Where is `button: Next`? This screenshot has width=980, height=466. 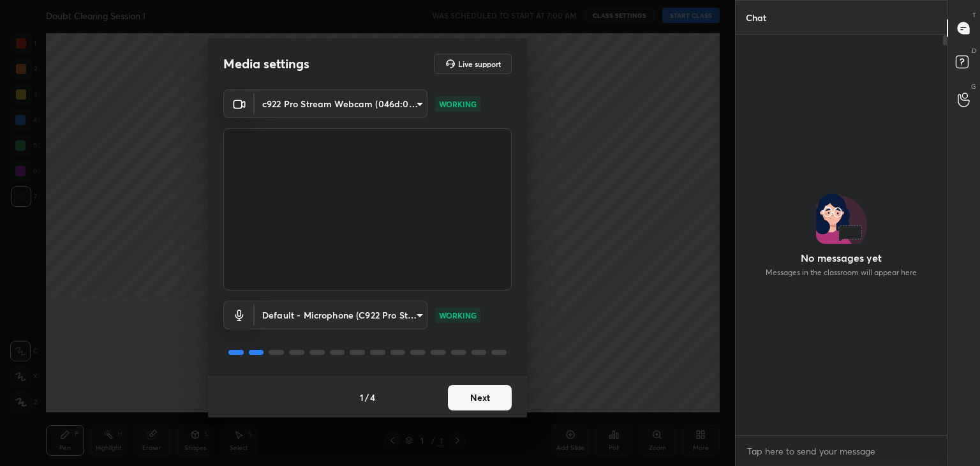 button: Next is located at coordinates (480, 398).